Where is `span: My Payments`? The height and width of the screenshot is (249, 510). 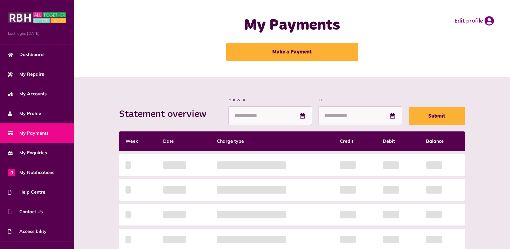
span: My Payments is located at coordinates (28, 133).